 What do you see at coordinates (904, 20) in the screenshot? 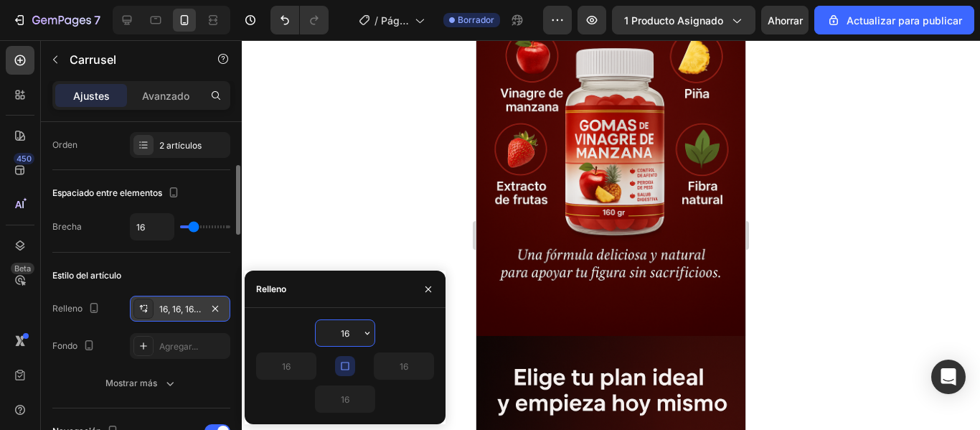
I see `font: Actualizar para publicar` at bounding box center [904, 20].